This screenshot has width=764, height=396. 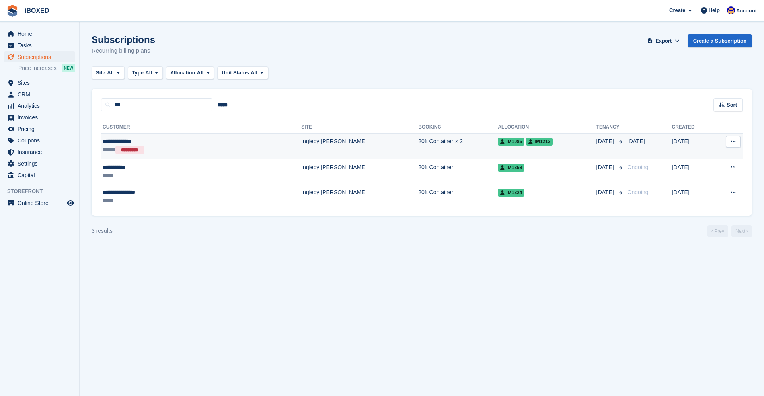 What do you see at coordinates (41, 57) in the screenshot?
I see `span: Subscriptions` at bounding box center [41, 57].